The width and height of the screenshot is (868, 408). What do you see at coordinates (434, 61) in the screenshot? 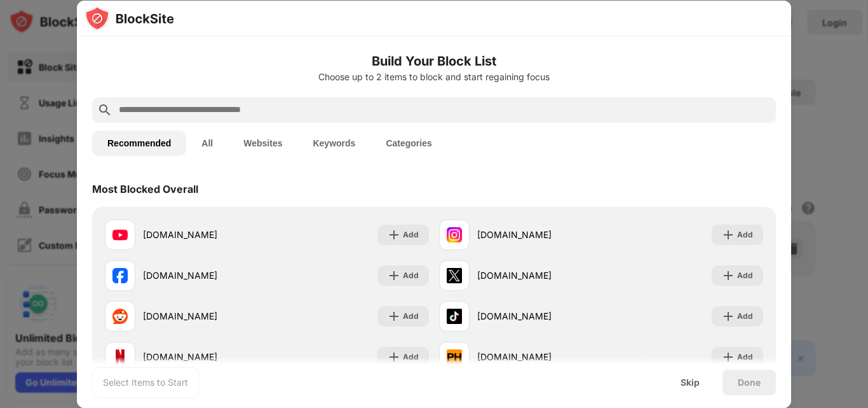
I see `h6: Build Your Block List` at bounding box center [434, 61].